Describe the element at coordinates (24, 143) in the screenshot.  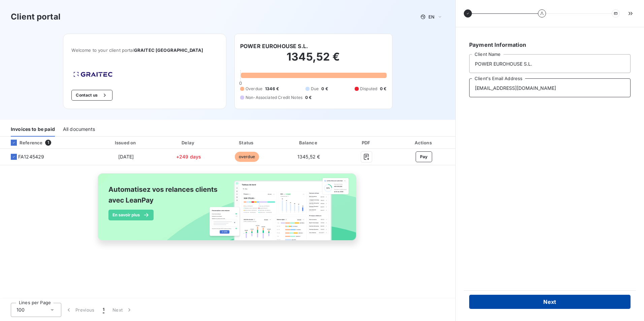
I see `div: Reference` at that location.